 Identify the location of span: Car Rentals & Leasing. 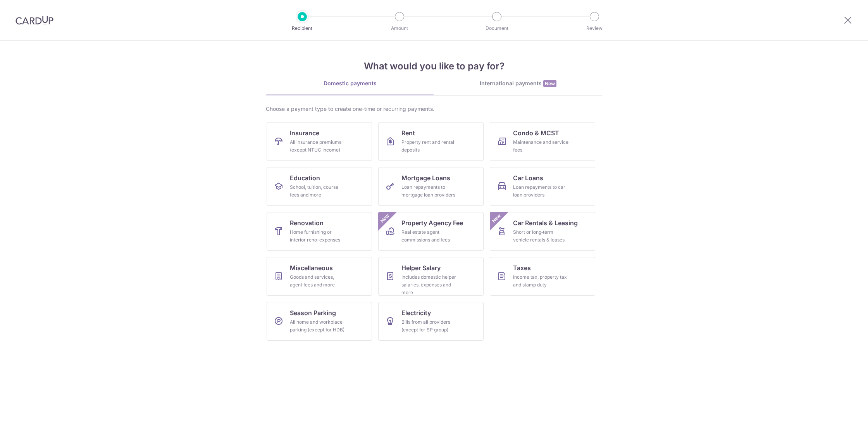
(545, 223).